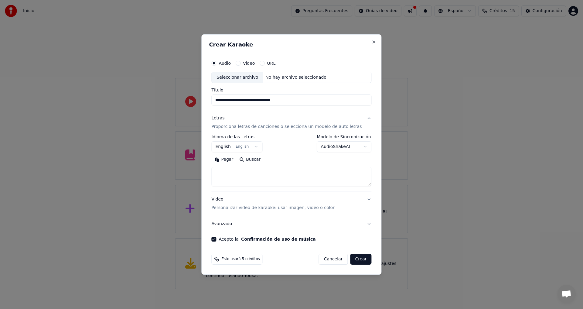  What do you see at coordinates (249, 63) in the screenshot?
I see `label: Video` at bounding box center [249, 63].